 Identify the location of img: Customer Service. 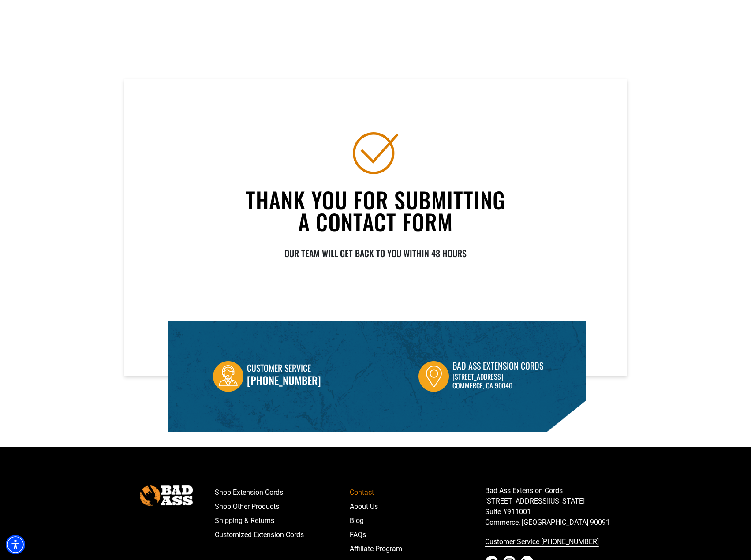
(228, 376).